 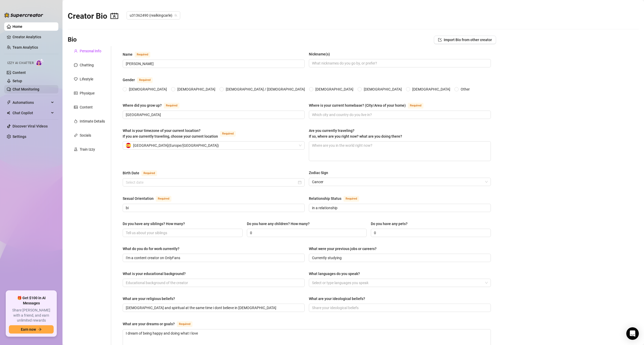 What do you see at coordinates (92, 121) in the screenshot?
I see `div: Intimate Details` at bounding box center [92, 121].